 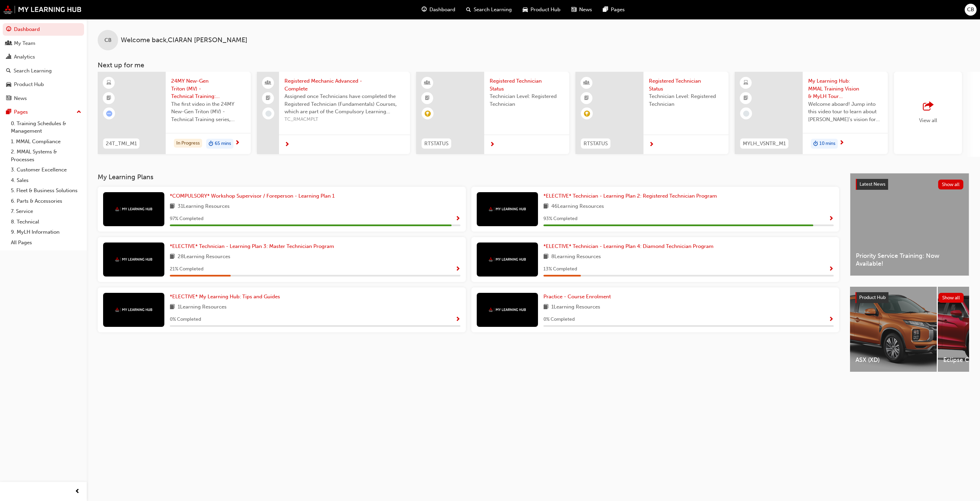 What do you see at coordinates (333, 113) in the screenshot?
I see `a: Registered Mechanic Advanced - CompleteAssigned once Technicians have completed the Registered Te...` at bounding box center [333, 113].